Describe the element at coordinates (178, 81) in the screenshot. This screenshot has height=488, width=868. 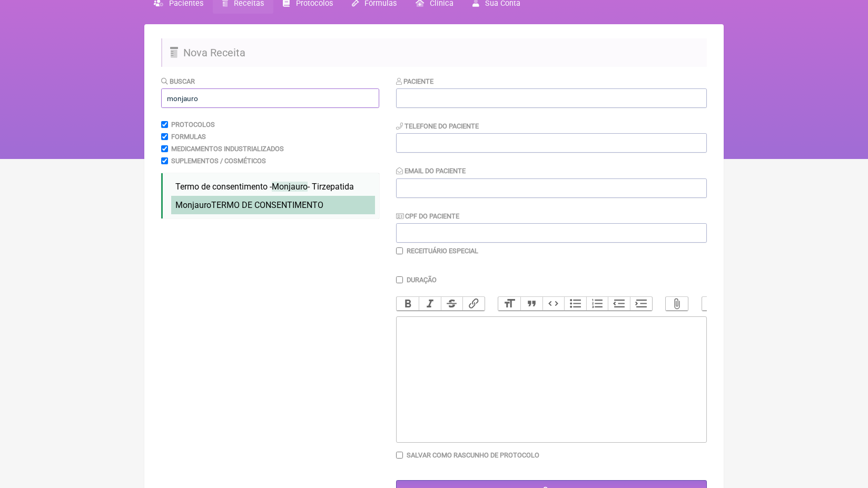
I see `label: Buscar` at that location.